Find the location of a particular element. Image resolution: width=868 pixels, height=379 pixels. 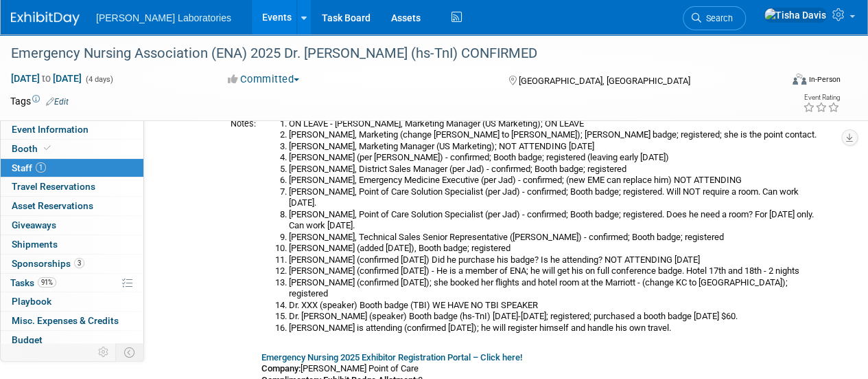

b: Emergency Nursing 2025 Exhibitor Registration Portal – Click here! is located at coordinates (392, 357).